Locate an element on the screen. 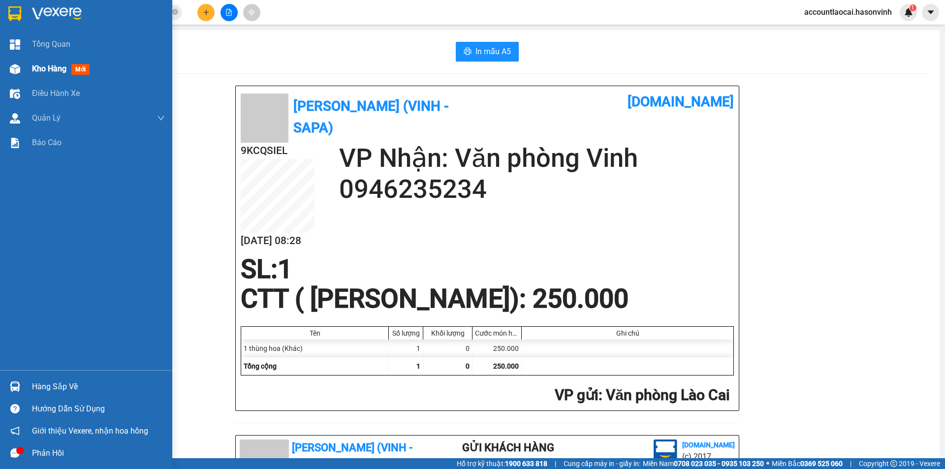 Image resolution: width=945 pixels, height=469 pixels. span: aim is located at coordinates (251, 12).